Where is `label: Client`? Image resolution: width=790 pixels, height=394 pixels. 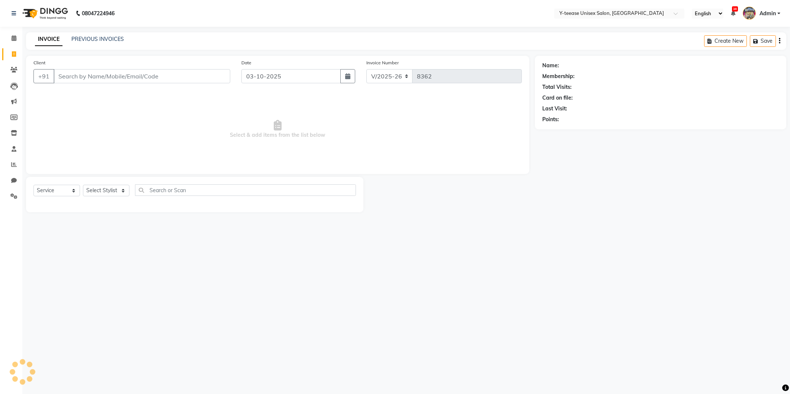 label: Client is located at coordinates (39, 63).